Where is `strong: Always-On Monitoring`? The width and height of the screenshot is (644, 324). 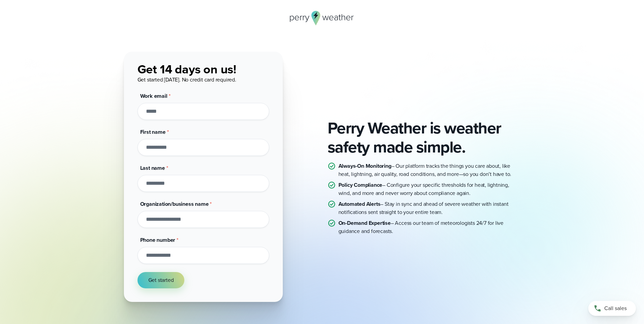
strong: Always-On Monitoring is located at coordinates (365, 166).